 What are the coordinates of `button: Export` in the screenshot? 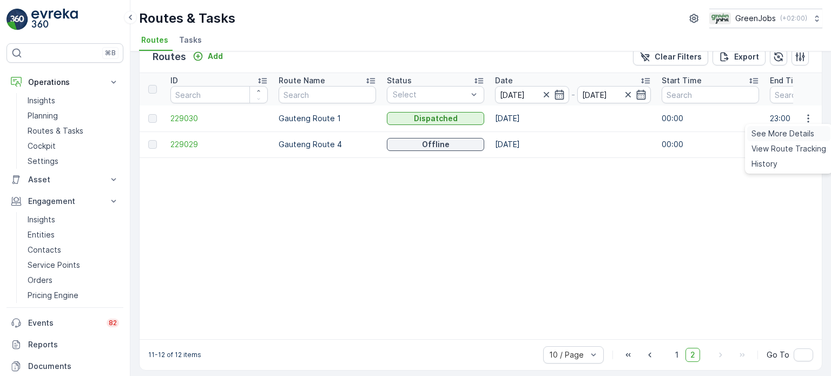 It's located at (739, 57).